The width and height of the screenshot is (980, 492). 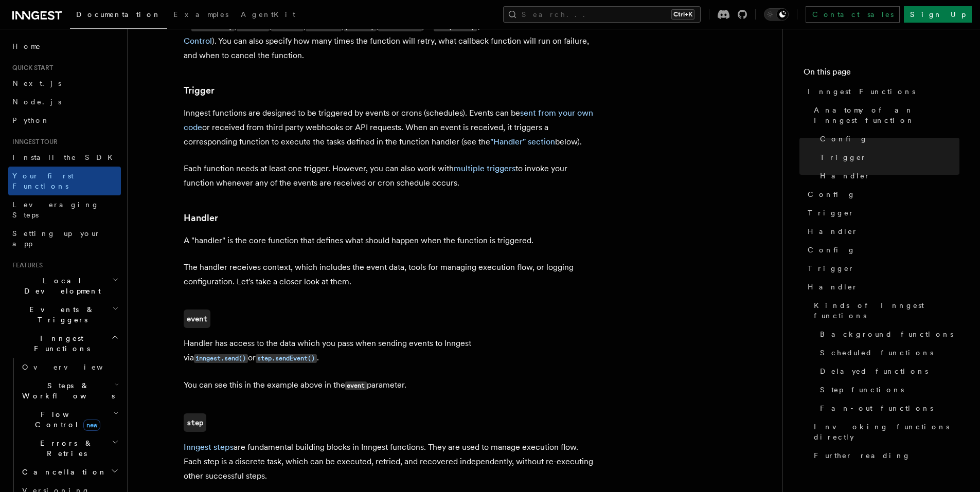 I want to click on span: Examples, so click(x=201, y=14).